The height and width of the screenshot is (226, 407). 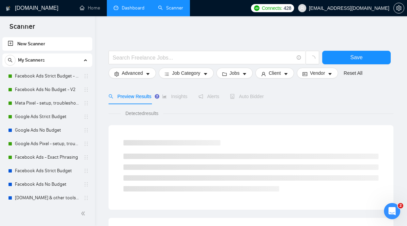 I want to click on span: My Scanners, so click(x=31, y=60).